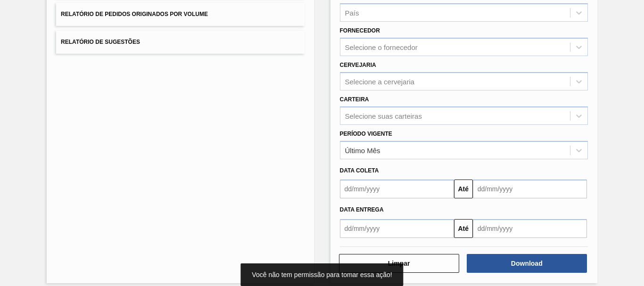 Image resolution: width=644 pixels, height=286 pixels. What do you see at coordinates (362, 150) in the screenshot?
I see `div: Último Mês` at bounding box center [362, 150].